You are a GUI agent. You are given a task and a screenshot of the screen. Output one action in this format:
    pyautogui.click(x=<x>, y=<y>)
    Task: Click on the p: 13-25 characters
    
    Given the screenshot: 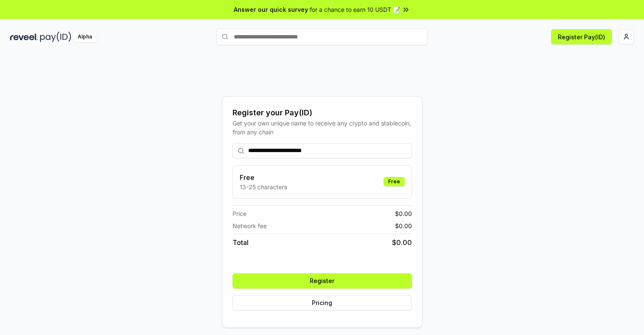 What is the action you would take?
    pyautogui.click(x=263, y=187)
    